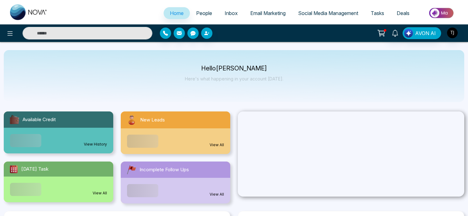  I want to click on a: People, so click(204, 13).